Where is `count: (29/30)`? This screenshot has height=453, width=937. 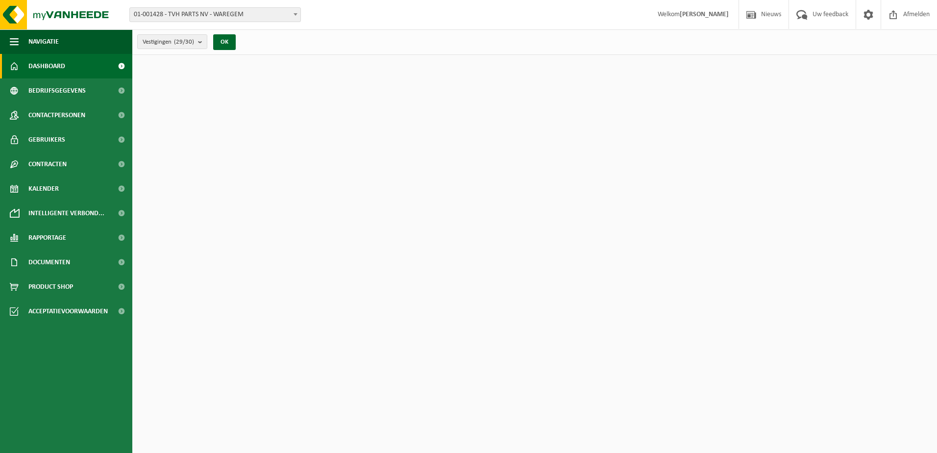 count: (29/30) is located at coordinates (184, 42).